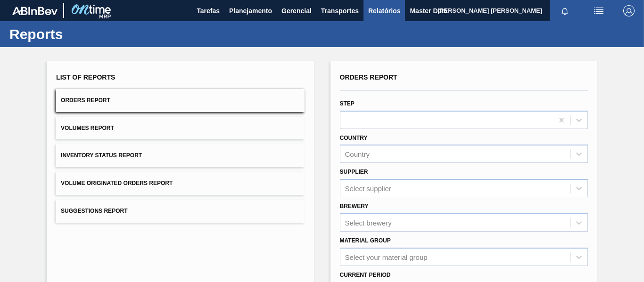 This screenshot has height=282, width=644. Describe the element at coordinates (296, 11) in the screenshot. I see `span: Gerencial` at that location.